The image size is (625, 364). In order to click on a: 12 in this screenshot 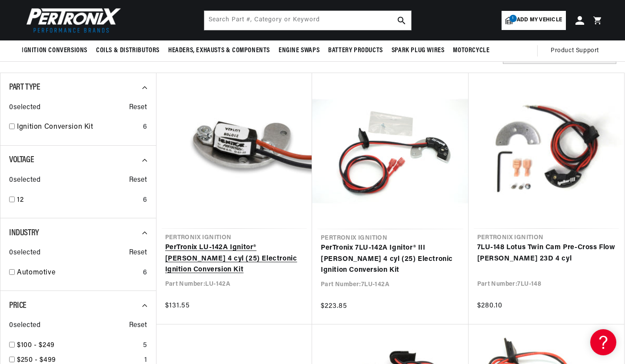, I will do `click(78, 200)`.